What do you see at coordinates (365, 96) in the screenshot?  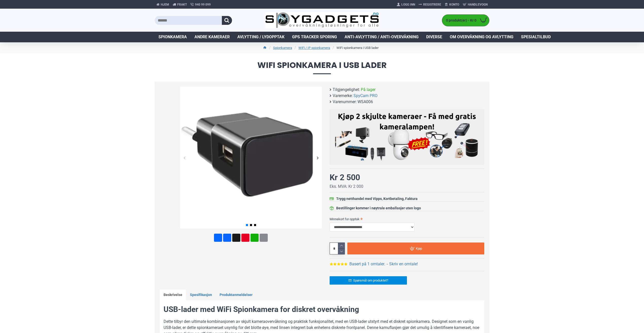 I see `a: SpyCam PRO` at bounding box center [365, 96].